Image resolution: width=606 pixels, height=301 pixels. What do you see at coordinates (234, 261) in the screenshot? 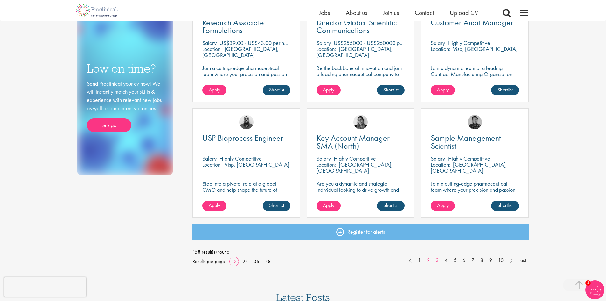
I see `a: 12` at bounding box center [234, 261].